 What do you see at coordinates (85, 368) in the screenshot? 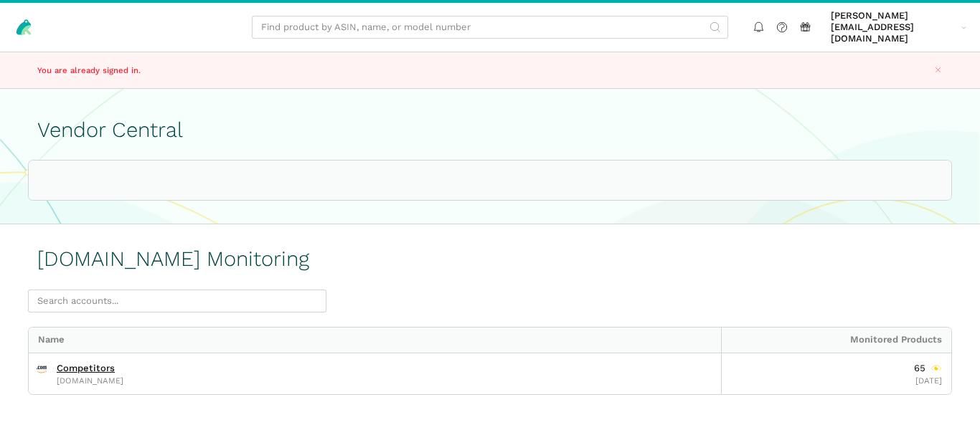
I see `a: Competitors` at bounding box center [85, 368].